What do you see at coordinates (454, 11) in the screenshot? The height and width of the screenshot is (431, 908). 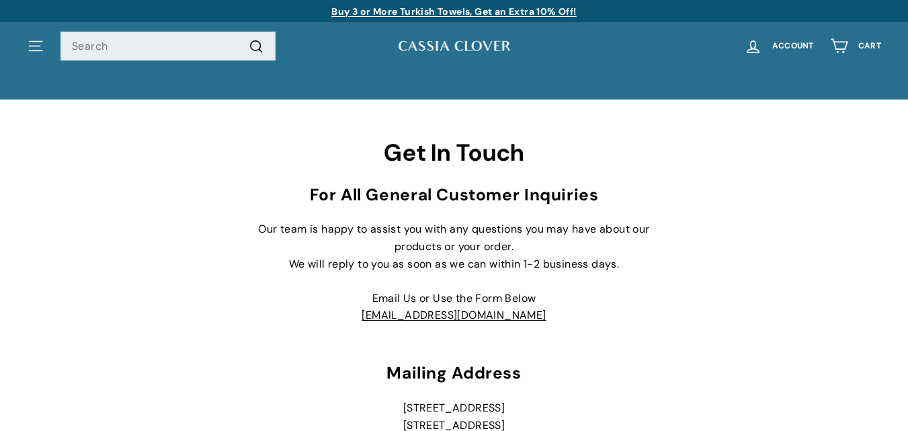 I see `a: Buy 3 or More Turkish Towels, Get an Extra 10% Off!` at bounding box center [454, 11].